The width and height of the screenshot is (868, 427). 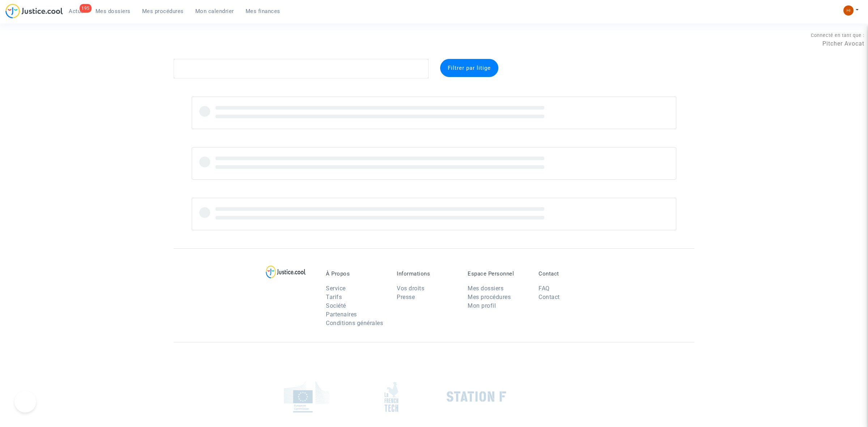 I want to click on a: Mon calendrier, so click(x=214, y=11).